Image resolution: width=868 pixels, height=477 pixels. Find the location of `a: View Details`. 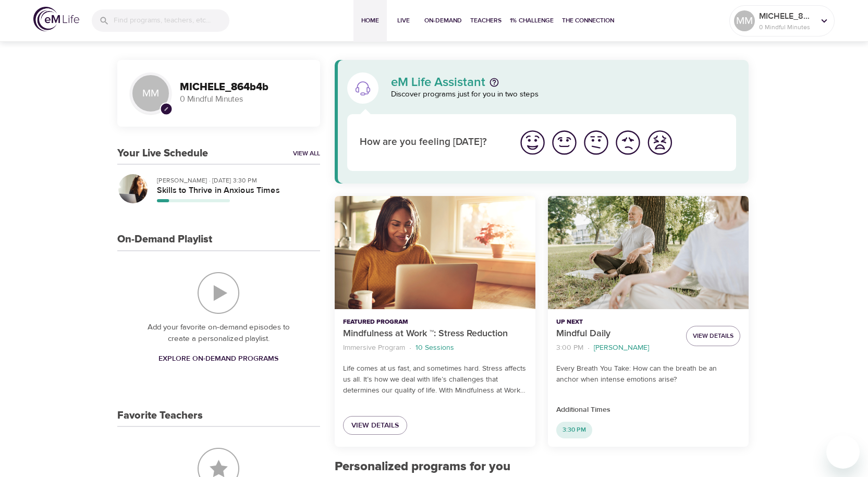

a: View Details is located at coordinates (375, 425).